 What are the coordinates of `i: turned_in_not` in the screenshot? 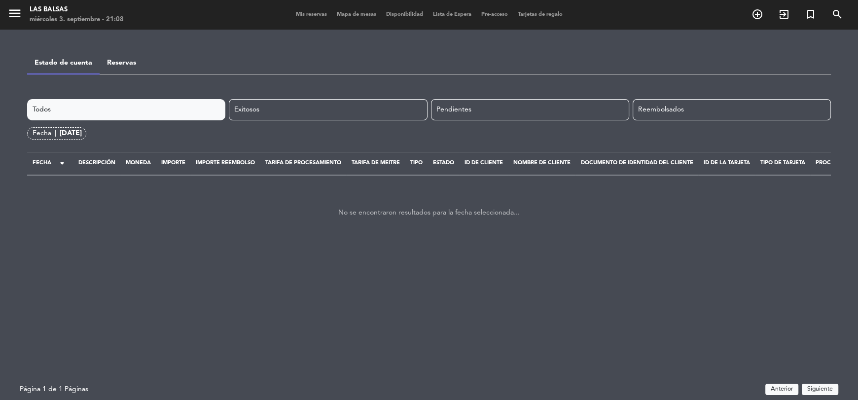 It's located at (810, 14).